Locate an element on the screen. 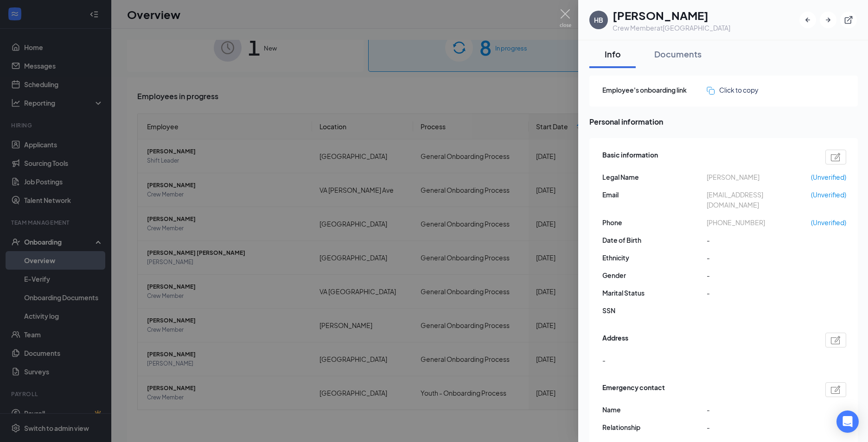 This screenshot has width=868, height=442. button: ArrowLeftNew is located at coordinates (807, 20).